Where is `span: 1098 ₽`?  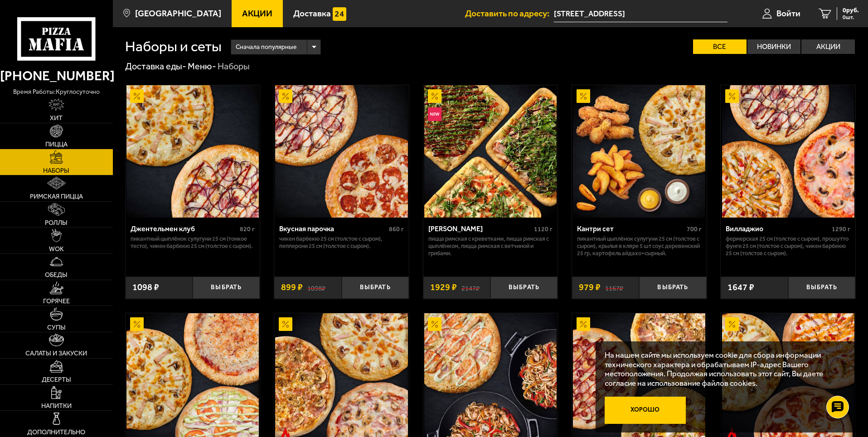
span: 1098 ₽ is located at coordinates (145, 287).